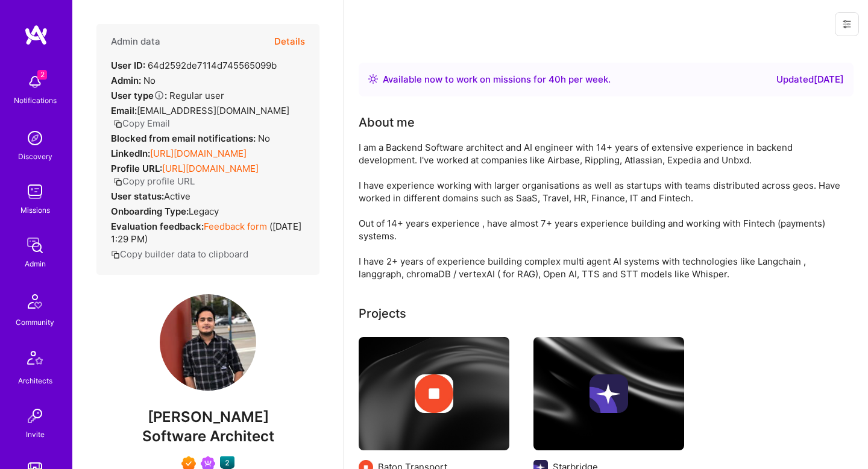 The width and height of the screenshot is (868, 469). I want to click on strong: Profile URL:, so click(136, 168).